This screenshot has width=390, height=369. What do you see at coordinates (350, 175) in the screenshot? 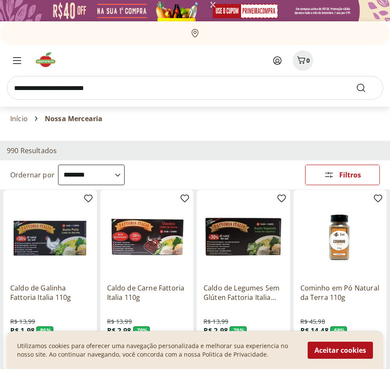
I see `span: Filtros` at bounding box center [350, 175].